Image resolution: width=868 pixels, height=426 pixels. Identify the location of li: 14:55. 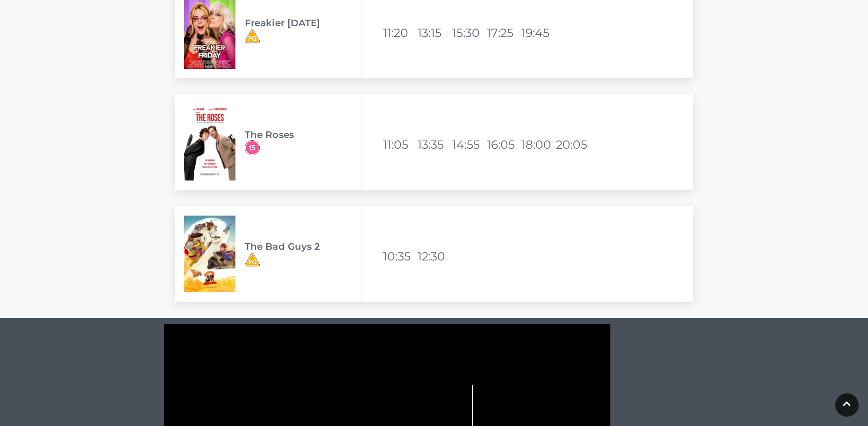
(469, 145).